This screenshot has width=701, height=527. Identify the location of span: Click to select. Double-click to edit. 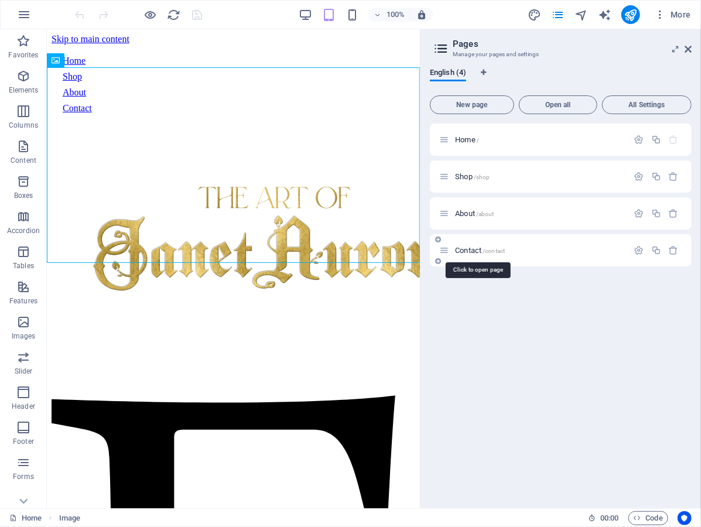
(70, 519).